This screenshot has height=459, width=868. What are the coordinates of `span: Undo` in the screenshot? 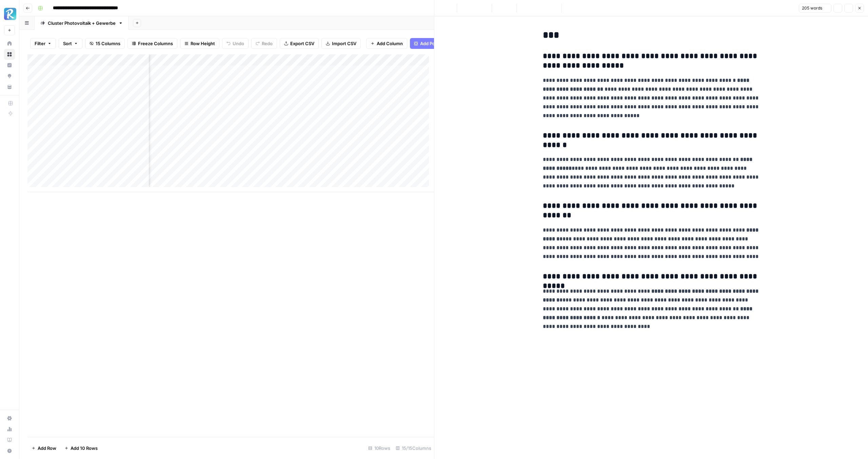 It's located at (238, 44).